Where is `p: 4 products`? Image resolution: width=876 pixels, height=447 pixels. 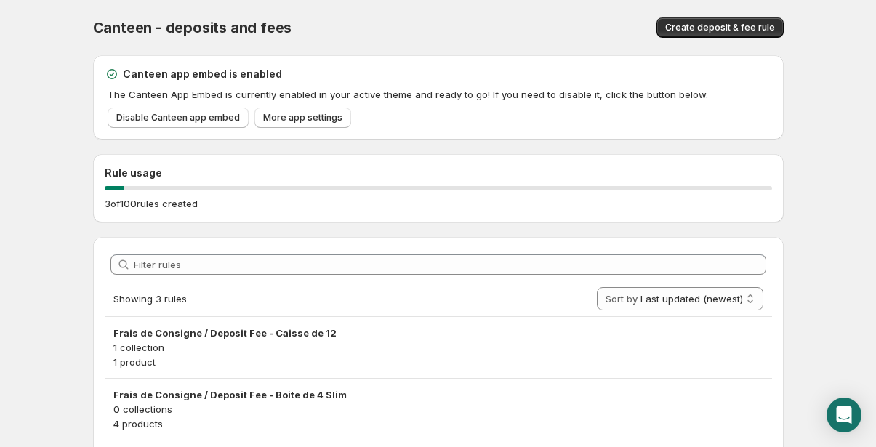
p: 4 products is located at coordinates (439, 424).